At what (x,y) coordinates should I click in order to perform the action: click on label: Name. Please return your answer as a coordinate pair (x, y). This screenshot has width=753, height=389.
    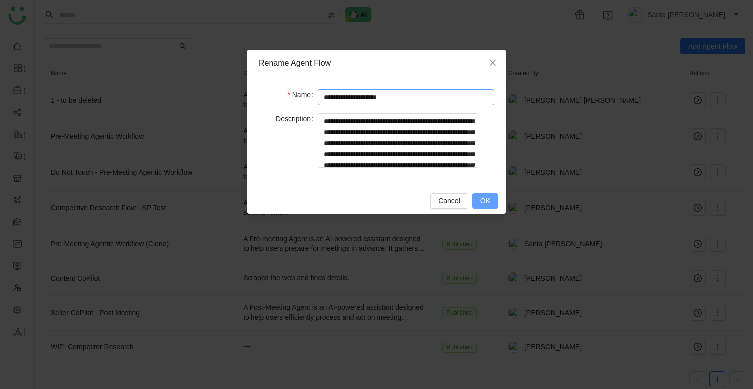
    Looking at the image, I should click on (302, 95).